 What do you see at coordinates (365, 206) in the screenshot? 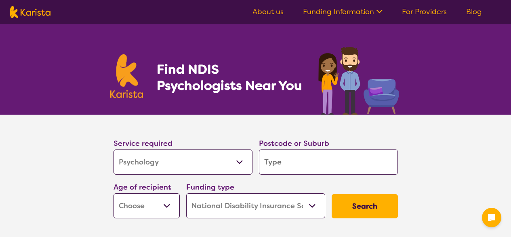
I see `button: Search` at bounding box center [365, 206].